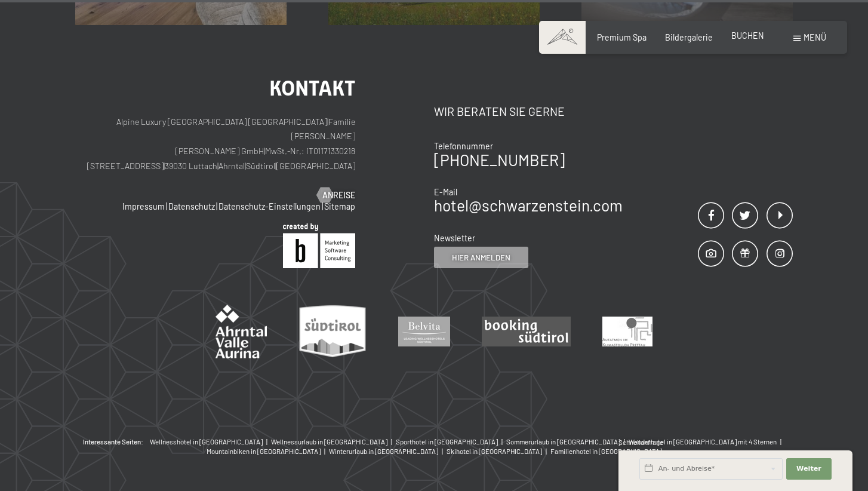 The width and height of the screenshot is (868, 491). What do you see at coordinates (191, 206) in the screenshot?
I see `a: Datenschutz` at bounding box center [191, 206].